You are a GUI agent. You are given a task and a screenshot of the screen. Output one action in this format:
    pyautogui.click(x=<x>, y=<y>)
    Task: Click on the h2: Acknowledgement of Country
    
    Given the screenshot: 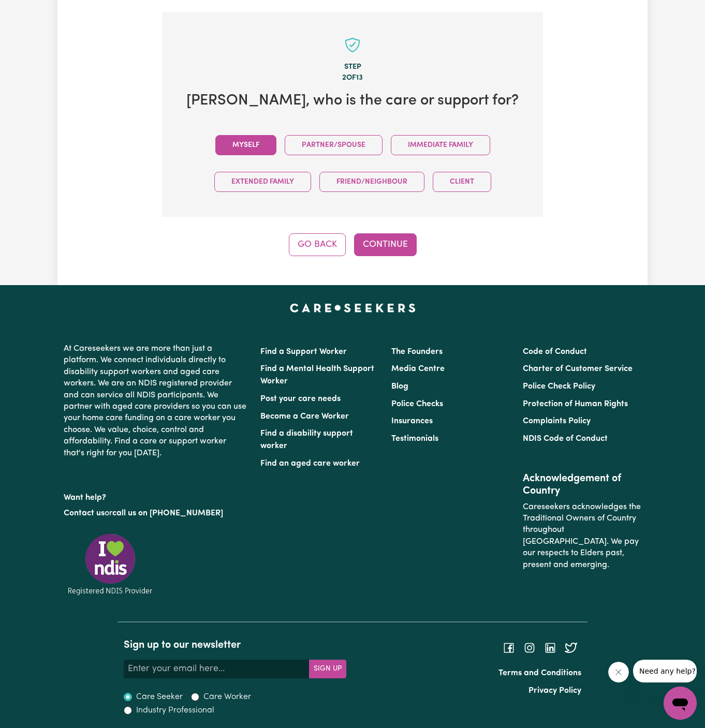 What is the action you would take?
    pyautogui.click(x=581, y=484)
    